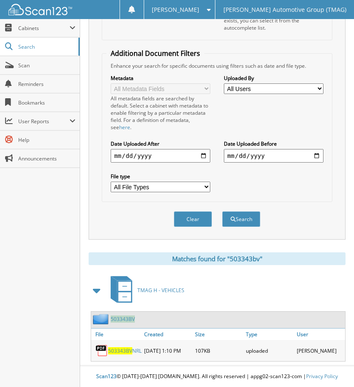 The image size is (354, 387). What do you see at coordinates (47, 140) in the screenshot?
I see `span: Help` at bounding box center [47, 140].